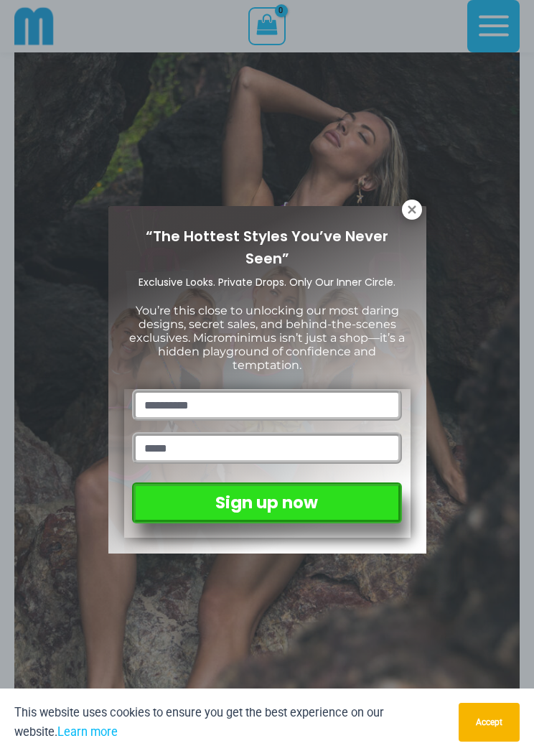  I want to click on p: This website uses cookies to ensure you get the best experience on our website., so click(231, 722).